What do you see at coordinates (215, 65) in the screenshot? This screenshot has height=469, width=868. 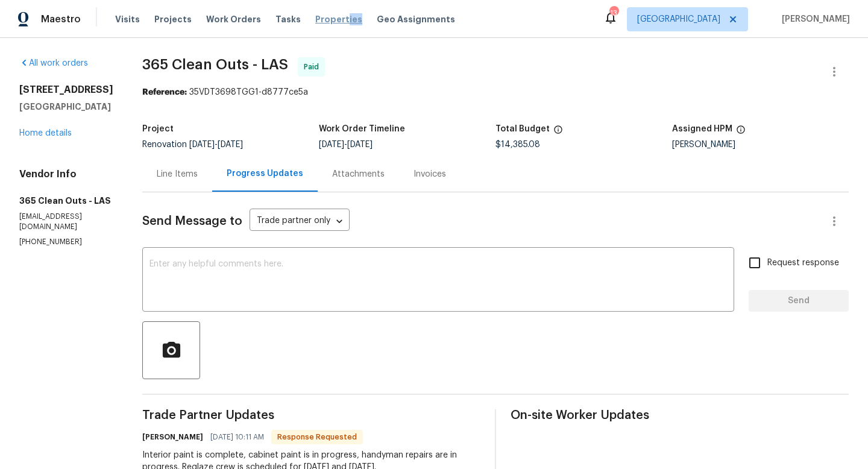 I see `span: 365 Clean Outs - LAS` at bounding box center [215, 65].